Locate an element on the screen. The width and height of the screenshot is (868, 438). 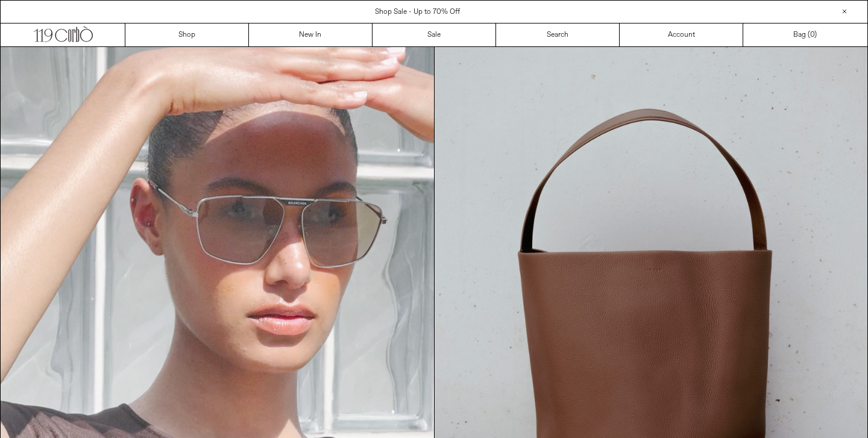
span: Shop Sale - Up to 70% Off is located at coordinates (417, 12).